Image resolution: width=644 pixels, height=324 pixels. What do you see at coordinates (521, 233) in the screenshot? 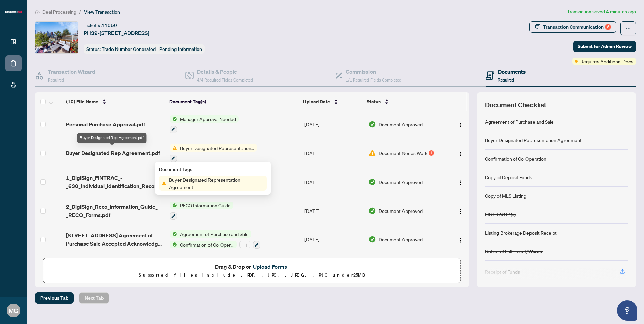
I see `div: Listing Brokerage Deposit Receipt` at bounding box center [521, 233].